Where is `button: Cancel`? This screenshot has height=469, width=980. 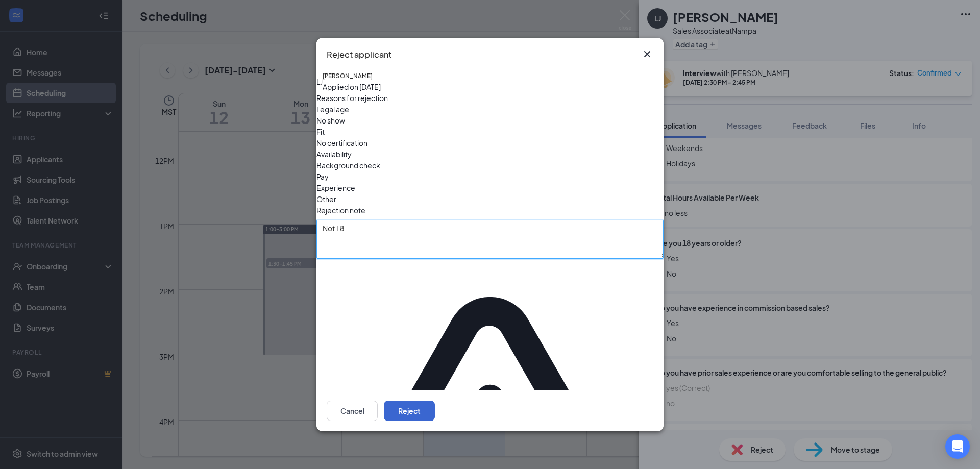 button: Cancel is located at coordinates (352, 411).